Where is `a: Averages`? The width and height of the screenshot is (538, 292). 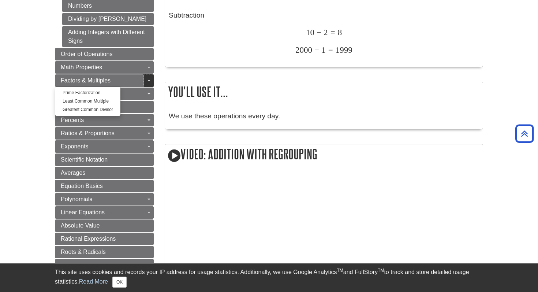 a: Averages is located at coordinates (104, 173).